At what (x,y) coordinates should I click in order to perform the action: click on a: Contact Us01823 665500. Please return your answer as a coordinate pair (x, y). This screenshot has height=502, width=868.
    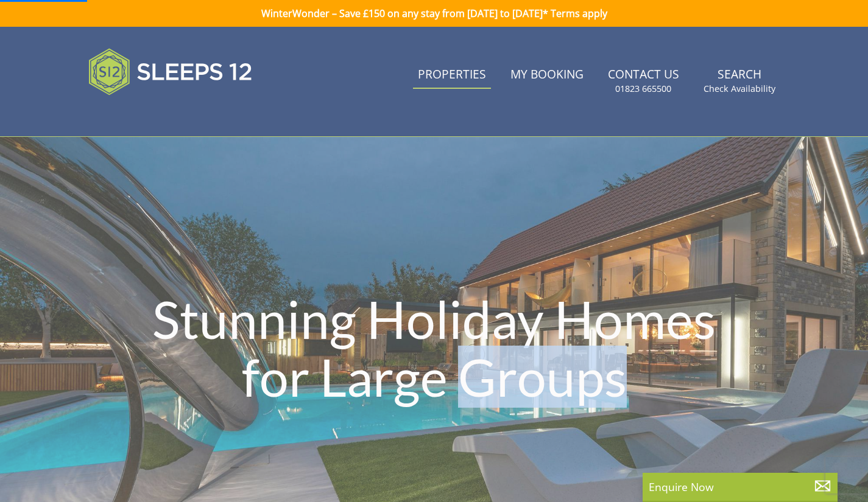
    Looking at the image, I should click on (643, 81).